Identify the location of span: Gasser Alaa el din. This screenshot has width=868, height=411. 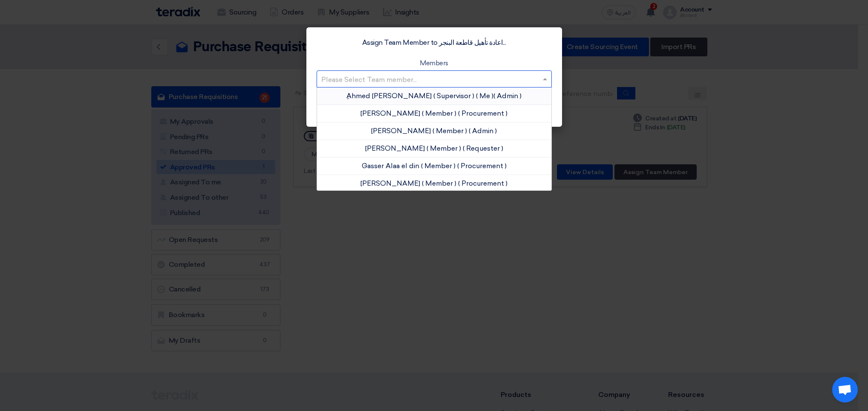
(390, 166).